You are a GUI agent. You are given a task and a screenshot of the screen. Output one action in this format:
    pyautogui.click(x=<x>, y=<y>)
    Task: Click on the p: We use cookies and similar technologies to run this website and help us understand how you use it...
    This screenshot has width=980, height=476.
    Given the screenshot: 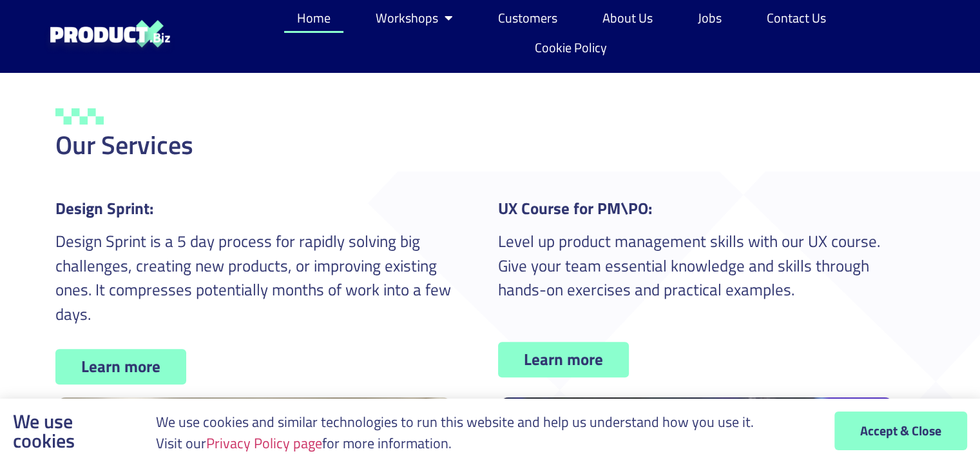 What is the action you would take?
    pyautogui.click(x=455, y=432)
    